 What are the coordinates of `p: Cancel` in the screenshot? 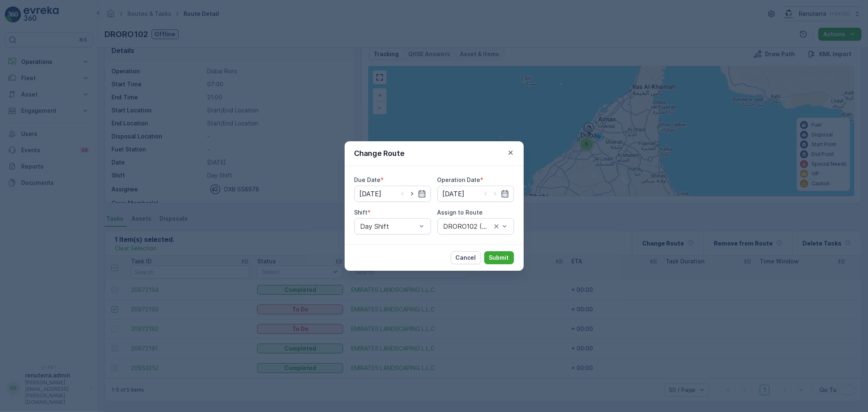 It's located at (466, 258).